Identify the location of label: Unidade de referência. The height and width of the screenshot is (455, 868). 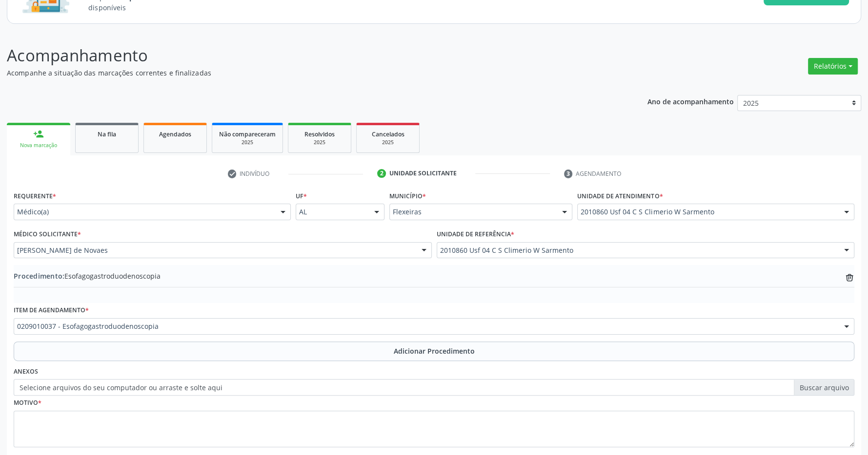
(475, 235).